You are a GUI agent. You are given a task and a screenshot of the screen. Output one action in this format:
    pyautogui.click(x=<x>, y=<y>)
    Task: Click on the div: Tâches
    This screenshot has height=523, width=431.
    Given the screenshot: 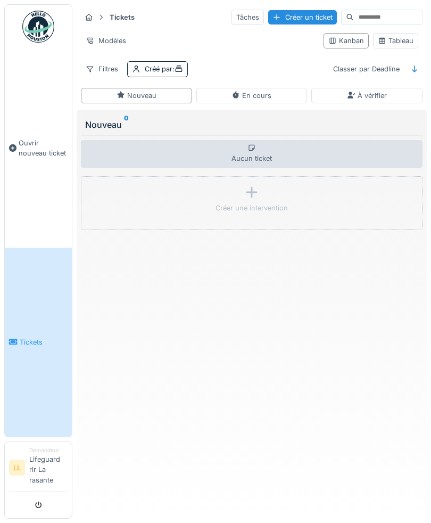 What is the action you would take?
    pyautogui.click(x=247, y=17)
    